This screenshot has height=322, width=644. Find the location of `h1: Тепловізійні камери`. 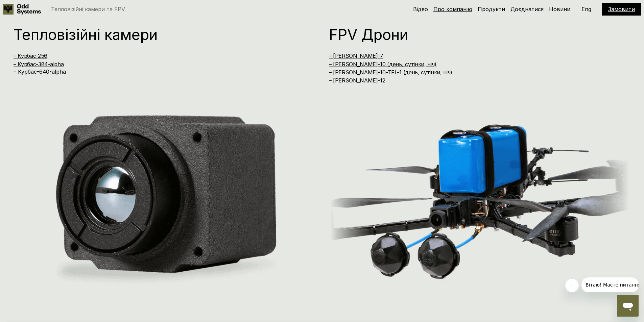

h1: Тепловізійні камери is located at coordinates (155, 35).